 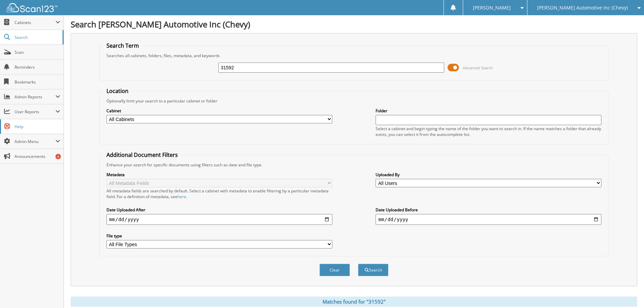 I want to click on input: end, so click(x=489, y=220).